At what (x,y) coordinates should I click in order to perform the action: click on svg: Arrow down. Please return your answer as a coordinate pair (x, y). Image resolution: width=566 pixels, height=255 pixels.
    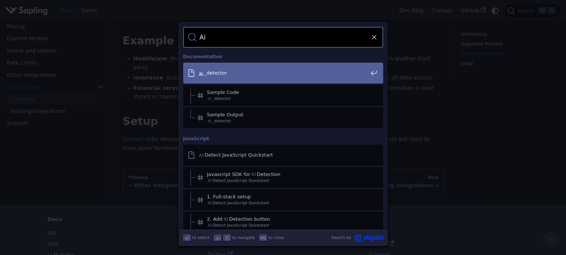
    Looking at the image, I should click on (217, 238).